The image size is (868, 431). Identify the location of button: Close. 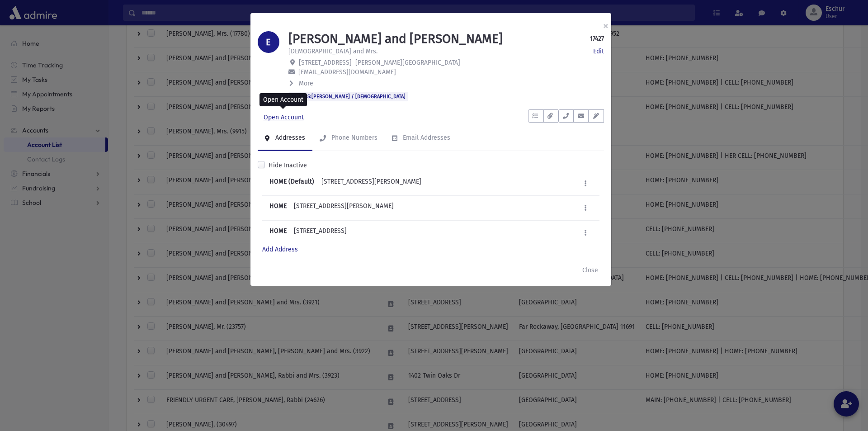
(590, 271).